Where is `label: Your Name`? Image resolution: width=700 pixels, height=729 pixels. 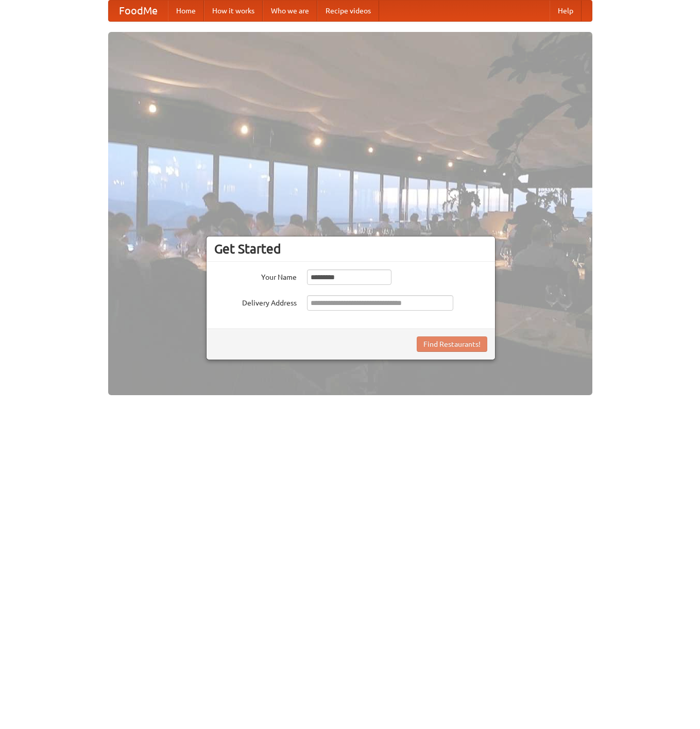
label: Your Name is located at coordinates (256, 275).